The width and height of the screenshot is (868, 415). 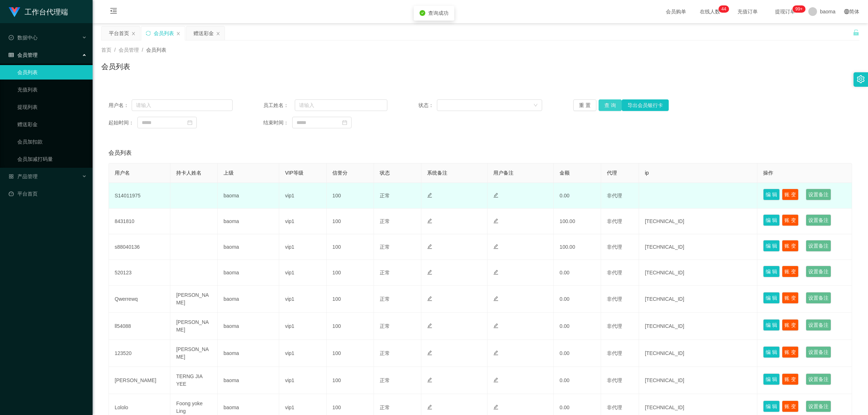 What do you see at coordinates (23, 177) in the screenshot?
I see `span: 产品管理` at bounding box center [23, 177].